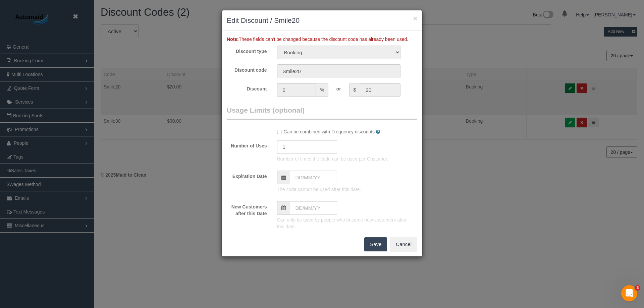 The width and height of the screenshot is (644, 308). Describe the element at coordinates (339, 88) in the screenshot. I see `label: or` at that location.